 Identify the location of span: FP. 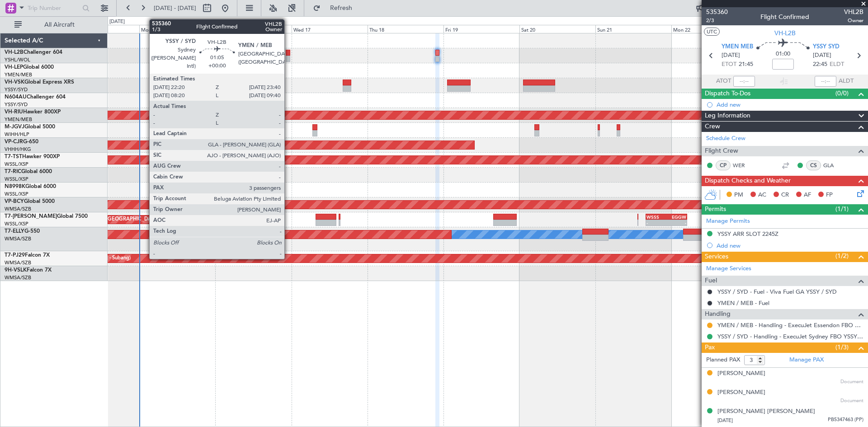
(829, 195).